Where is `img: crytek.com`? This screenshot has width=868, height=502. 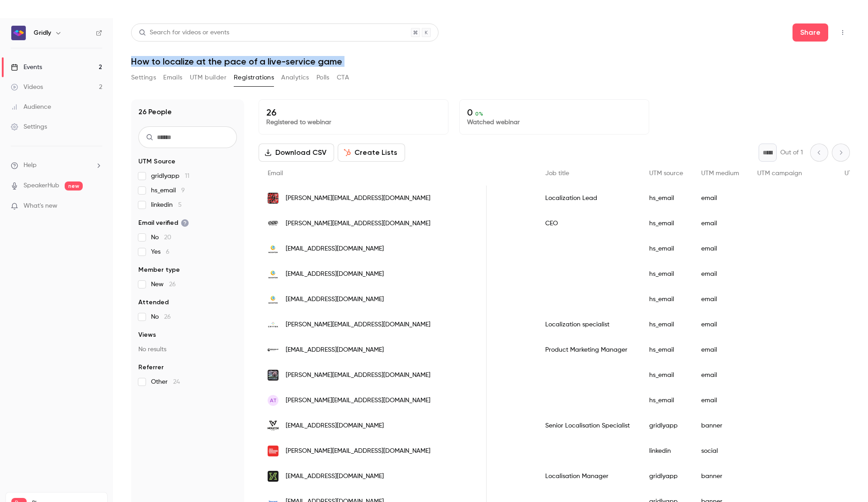 img: crytek.com is located at coordinates (273, 325).